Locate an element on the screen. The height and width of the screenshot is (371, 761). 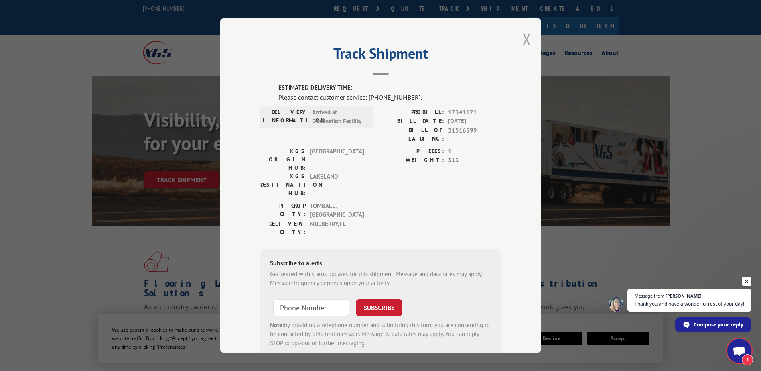
button: SUBSCRIBE is located at coordinates (379, 307).